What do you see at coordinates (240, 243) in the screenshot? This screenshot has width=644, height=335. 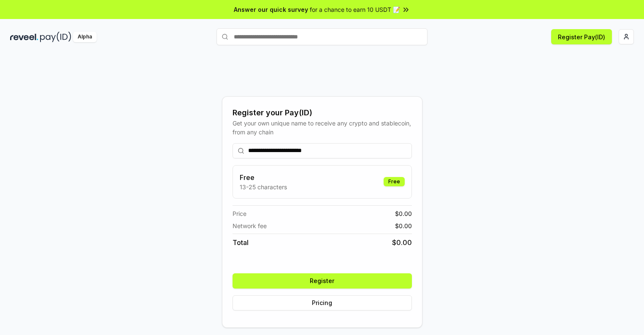 I see `span: Total` at bounding box center [240, 243].